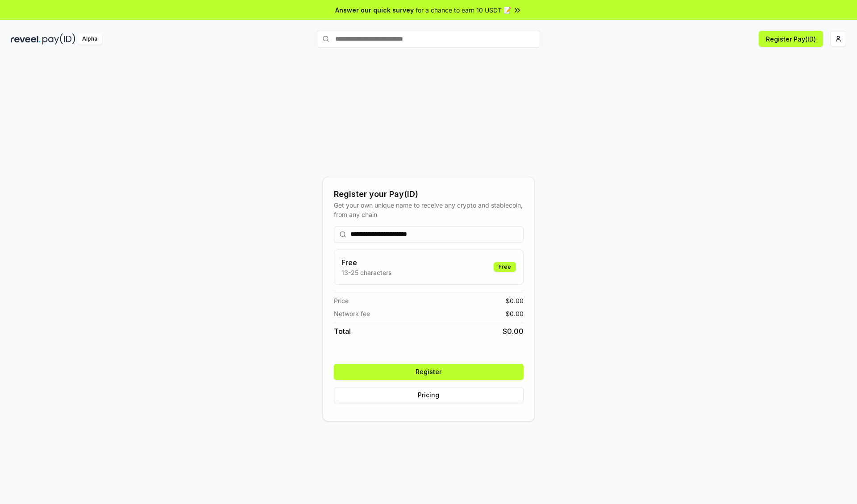 This screenshot has height=504, width=857. What do you see at coordinates (343, 331) in the screenshot?
I see `span: Total` at bounding box center [343, 331].